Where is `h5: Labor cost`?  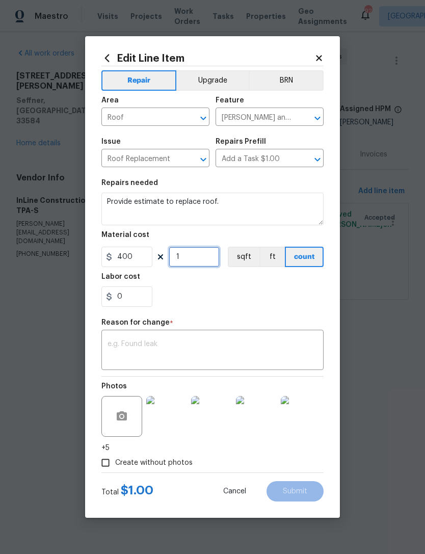
h5: Labor cost is located at coordinates (121, 277).